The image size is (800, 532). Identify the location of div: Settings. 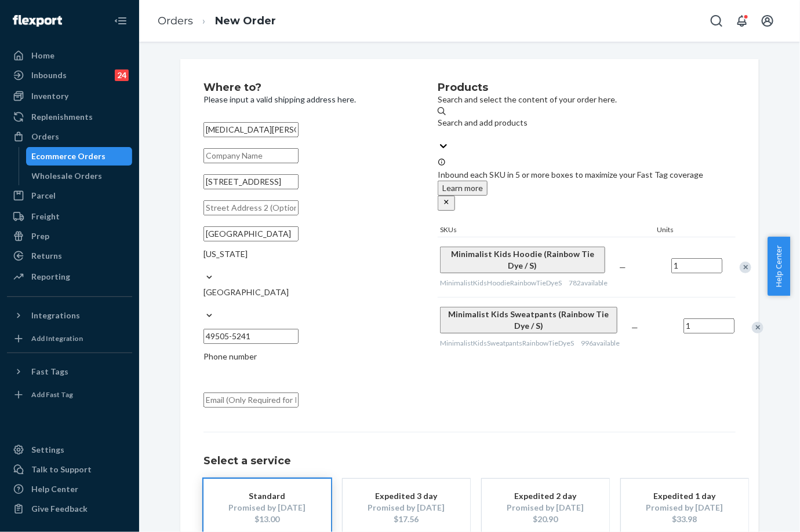
(47, 450).